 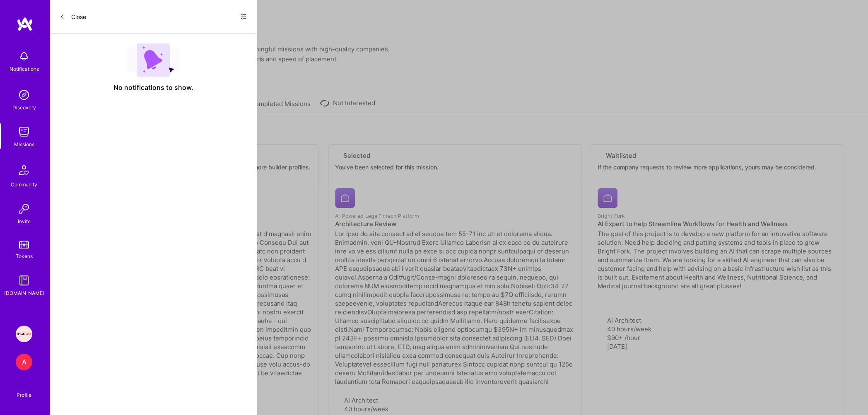 What do you see at coordinates (24, 131) in the screenshot?
I see `img: teamwork` at bounding box center [24, 131].